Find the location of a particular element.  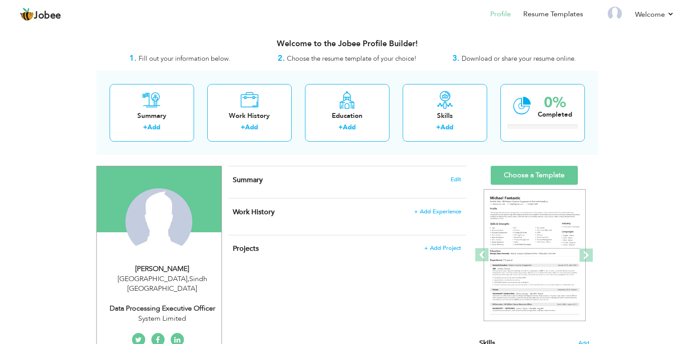

span: Summary is located at coordinates (248, 180).